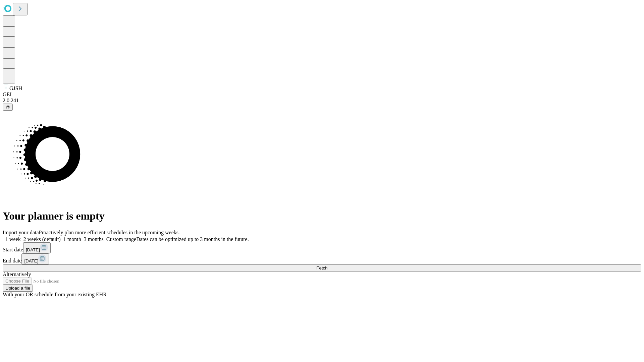 Image resolution: width=644 pixels, height=362 pixels. What do you see at coordinates (322, 216) in the screenshot?
I see `h1: Your planner is empty` at bounding box center [322, 216].